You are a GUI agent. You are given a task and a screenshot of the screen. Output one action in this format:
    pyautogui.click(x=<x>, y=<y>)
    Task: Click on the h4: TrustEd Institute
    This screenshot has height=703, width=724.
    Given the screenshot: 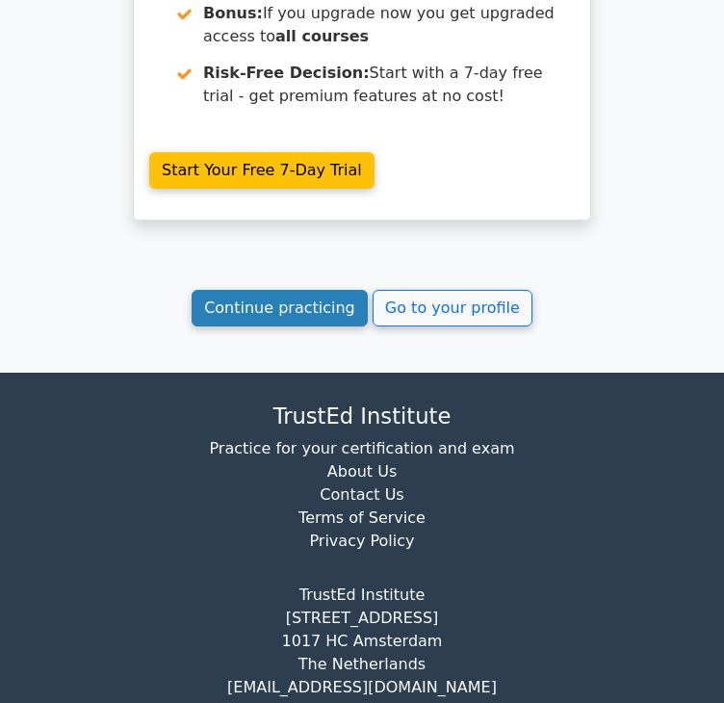 What is the action you would take?
    pyautogui.click(x=362, y=416)
    